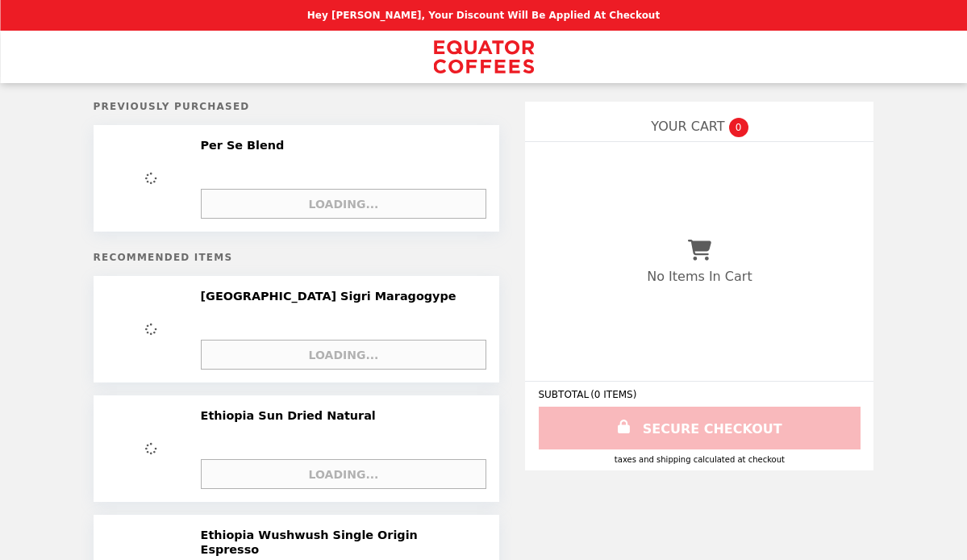  Describe the element at coordinates (483, 56) in the screenshot. I see `img: Brand Logo` at that location.